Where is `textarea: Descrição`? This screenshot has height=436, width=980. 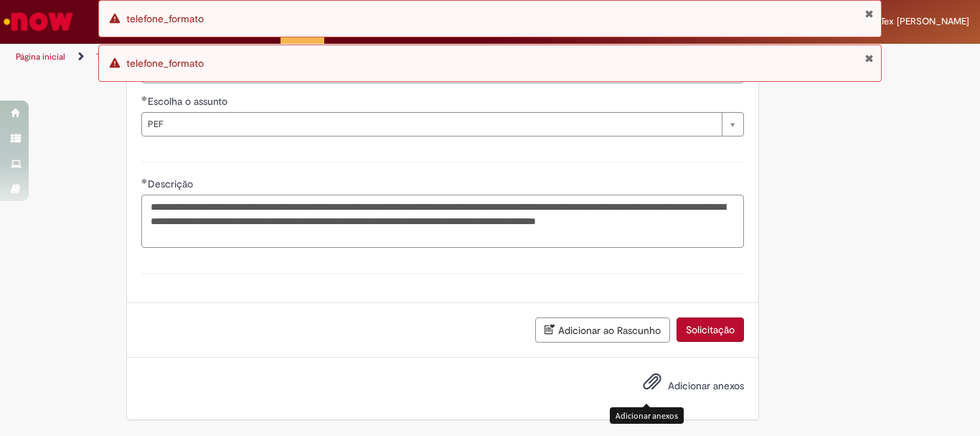
textarea: Descrição is located at coordinates (443, 221).